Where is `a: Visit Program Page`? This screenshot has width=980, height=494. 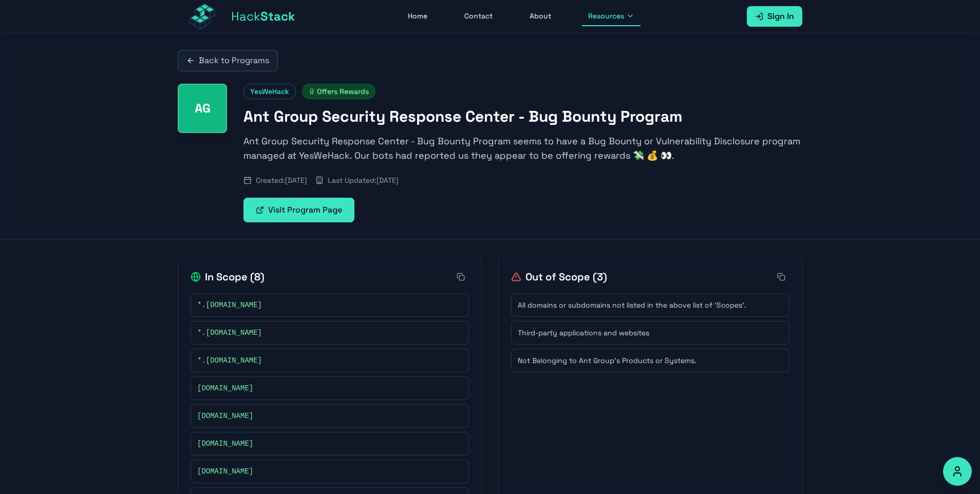 a: Visit Program Page is located at coordinates (299, 210).